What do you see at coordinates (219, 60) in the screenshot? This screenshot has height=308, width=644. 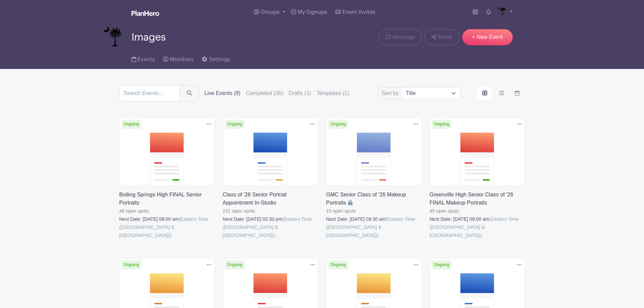 I see `span: Settings` at bounding box center [219, 60].